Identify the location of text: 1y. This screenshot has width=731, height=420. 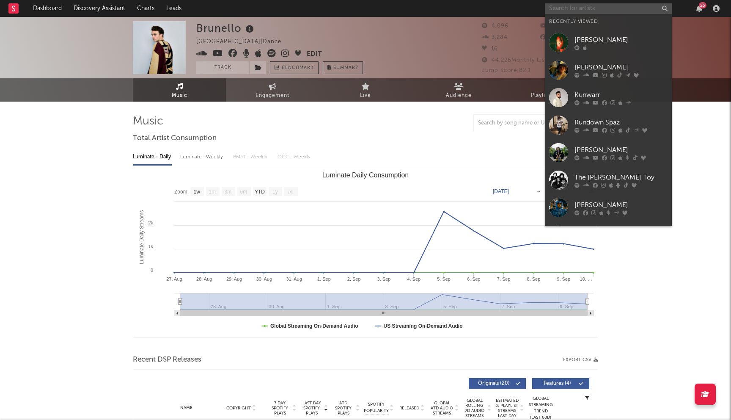
(275, 192).